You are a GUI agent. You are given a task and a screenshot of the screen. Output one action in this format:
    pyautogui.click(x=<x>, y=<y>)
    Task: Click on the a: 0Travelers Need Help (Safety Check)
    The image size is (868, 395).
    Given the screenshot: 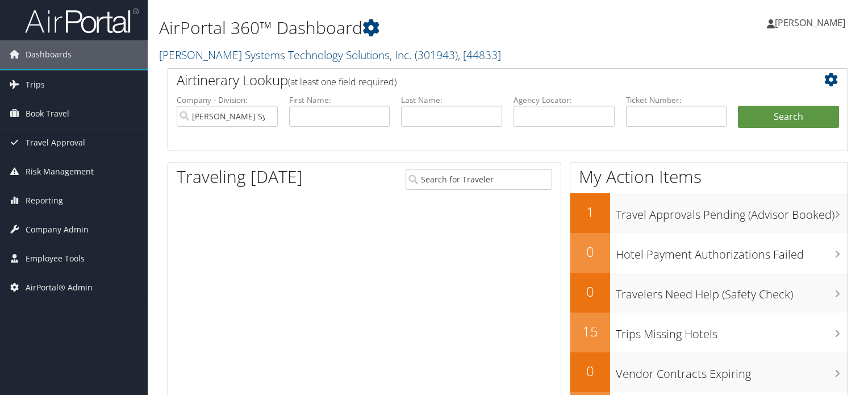 What is the action you would take?
    pyautogui.click(x=709, y=293)
    